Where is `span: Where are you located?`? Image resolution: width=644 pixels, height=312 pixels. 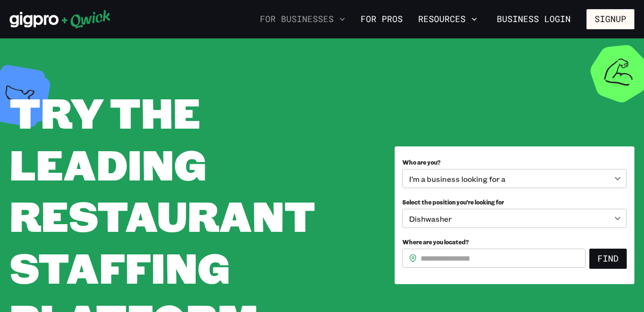 span: Where are you located? is located at coordinates (436, 242).